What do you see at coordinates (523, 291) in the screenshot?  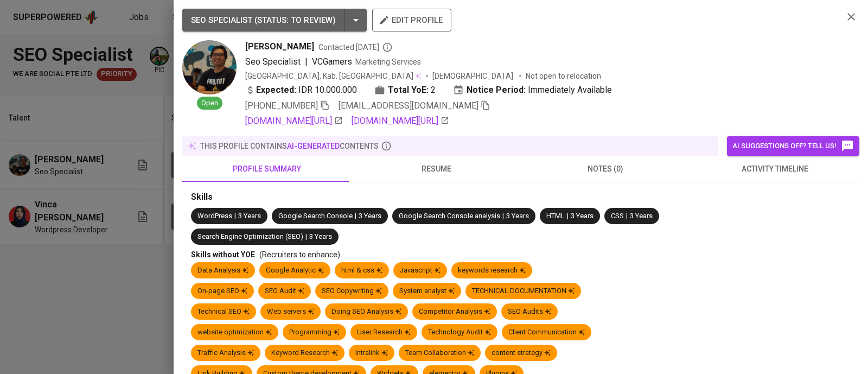 I see `div: TECHNICAL DOCUMENTATION` at bounding box center [523, 291].